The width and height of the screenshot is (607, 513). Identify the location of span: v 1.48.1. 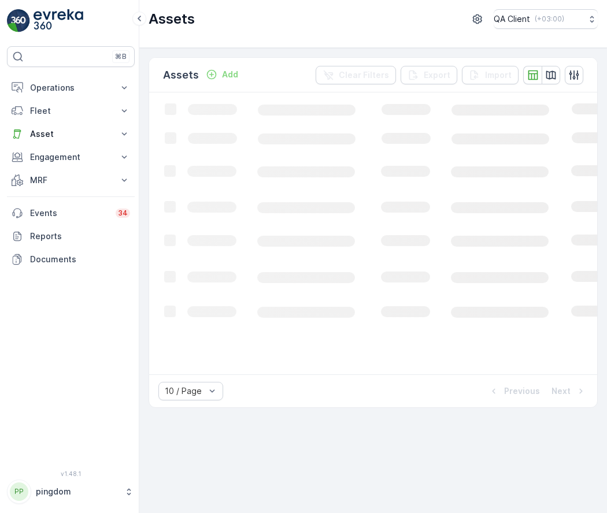
(71, 474).